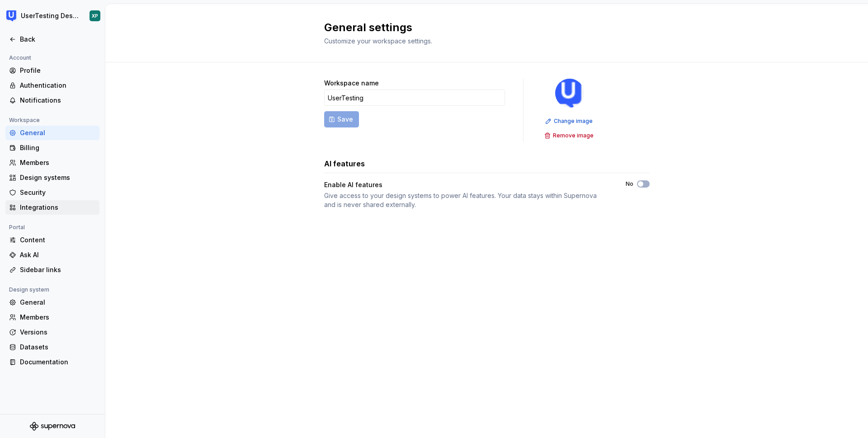 This screenshot has height=438, width=868. What do you see at coordinates (573, 136) in the screenshot?
I see `span: Remove image` at bounding box center [573, 136].